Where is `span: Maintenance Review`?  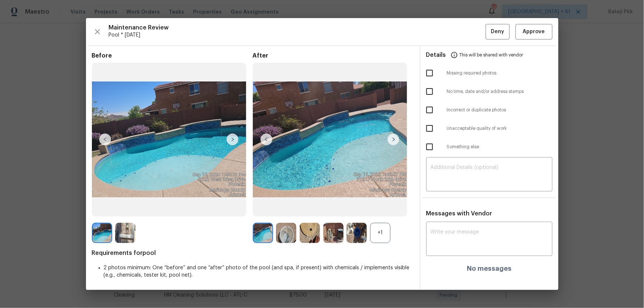
span: Maintenance Review is located at coordinates (297, 28).